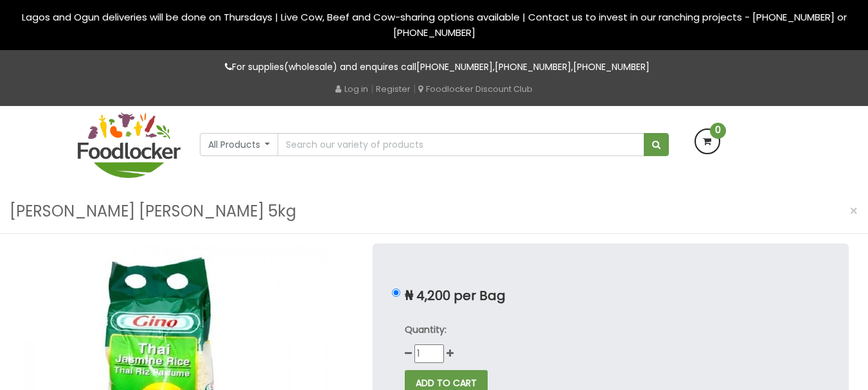 The image size is (868, 390). Describe the element at coordinates (460, 145) in the screenshot. I see `input: Search our variety of products` at that location.